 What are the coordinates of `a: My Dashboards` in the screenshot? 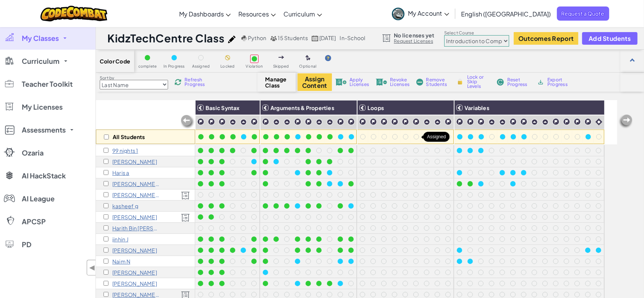 It's located at (205, 14).